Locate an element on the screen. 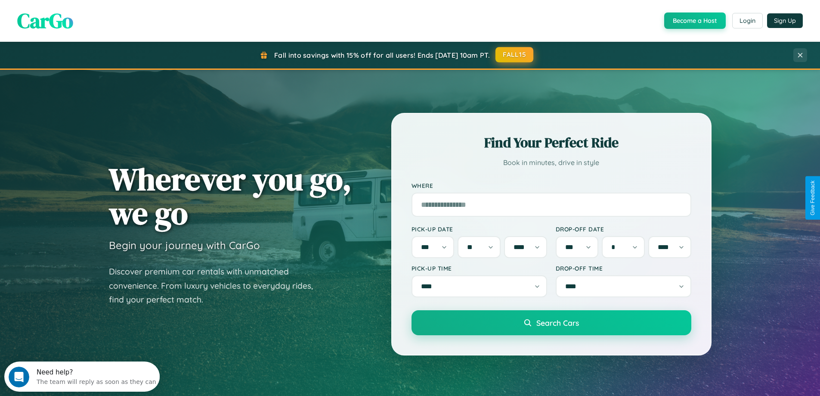 This screenshot has height=396, width=820. span: CarGo is located at coordinates (45, 21).